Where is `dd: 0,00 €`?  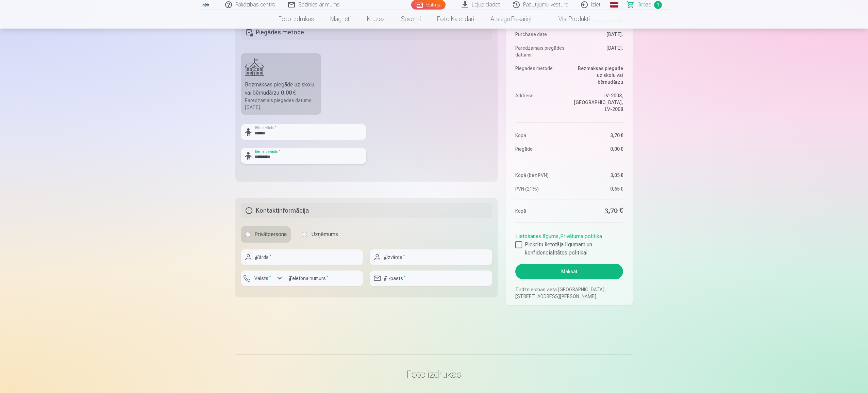
dd: 0,00 € is located at coordinates (598, 149).